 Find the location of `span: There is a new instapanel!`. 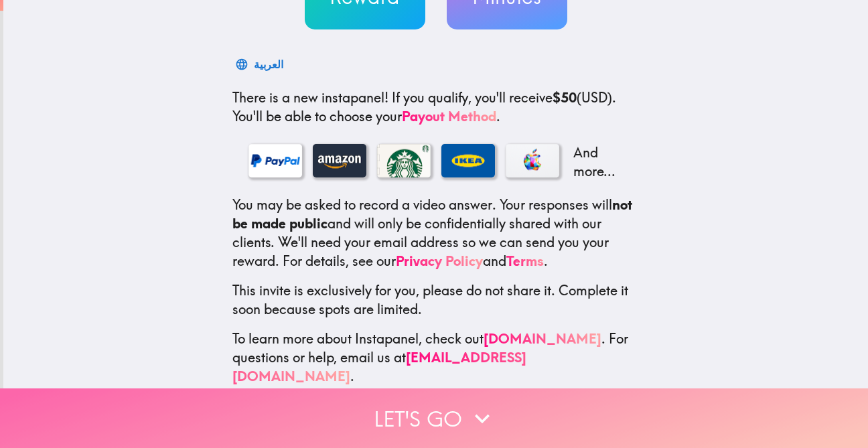

span: There is a new instapanel! is located at coordinates (310, 97).